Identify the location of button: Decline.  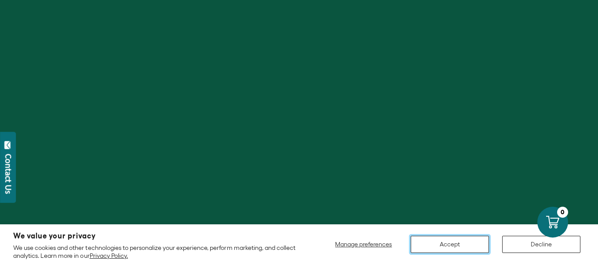
(542, 244).